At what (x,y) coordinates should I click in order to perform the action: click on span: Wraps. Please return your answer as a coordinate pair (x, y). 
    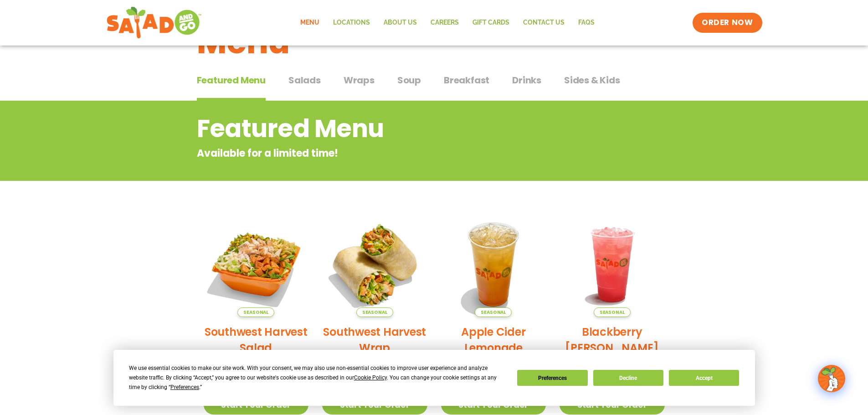
    Looking at the image, I should click on (359, 80).